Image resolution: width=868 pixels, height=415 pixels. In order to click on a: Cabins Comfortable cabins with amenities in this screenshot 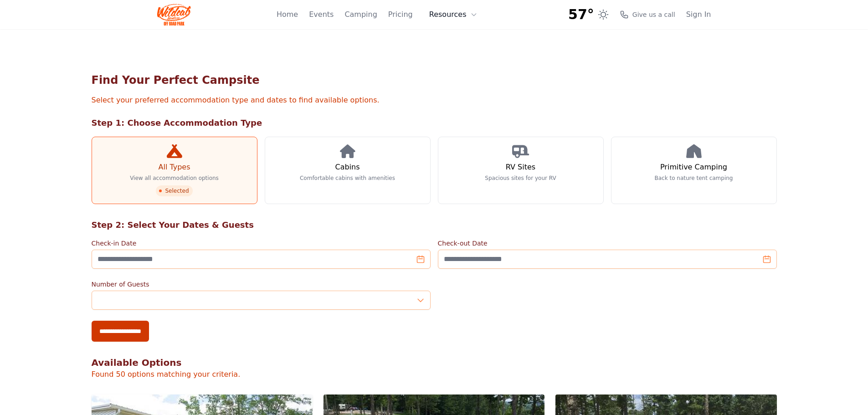, I will do `click(347, 170)`.